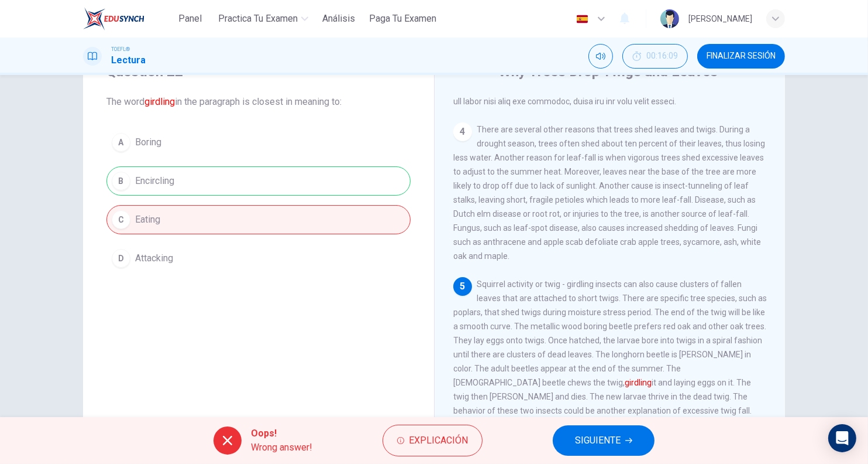  Describe the element at coordinates (190, 19) in the screenshot. I see `a: Panel` at that location.